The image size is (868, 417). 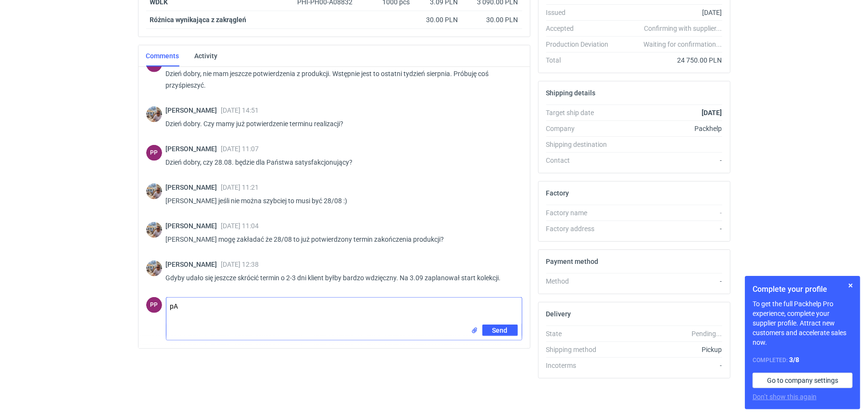 I want to click on h2: Factory, so click(x=558, y=193).